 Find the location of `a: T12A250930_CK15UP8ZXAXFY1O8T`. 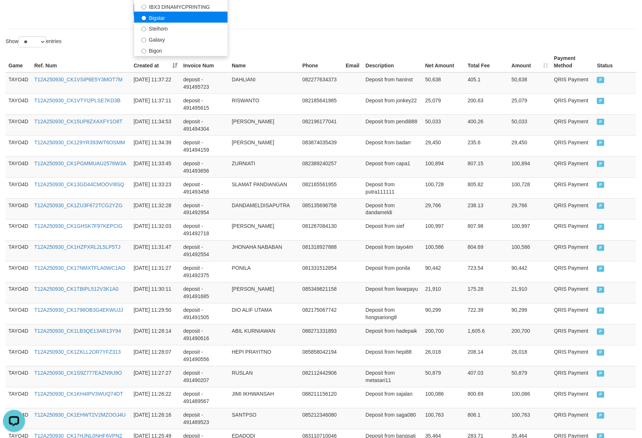

a: T12A250930_CK15UP8ZXAXFY1O8T is located at coordinates (78, 122).